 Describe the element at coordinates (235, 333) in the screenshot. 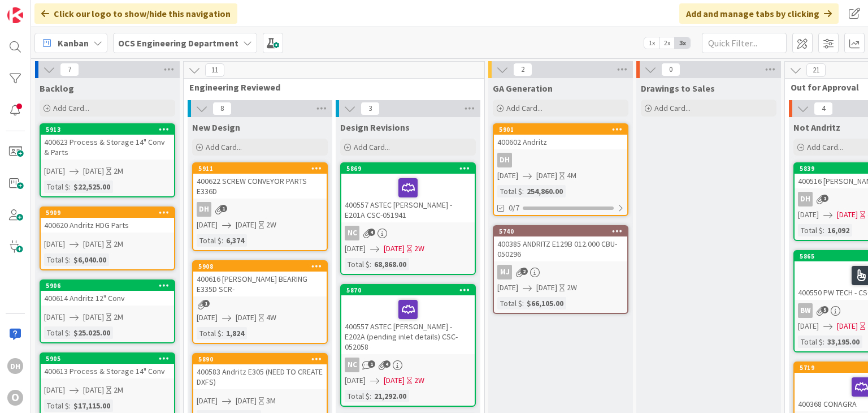

I see `div: 1,824` at that location.